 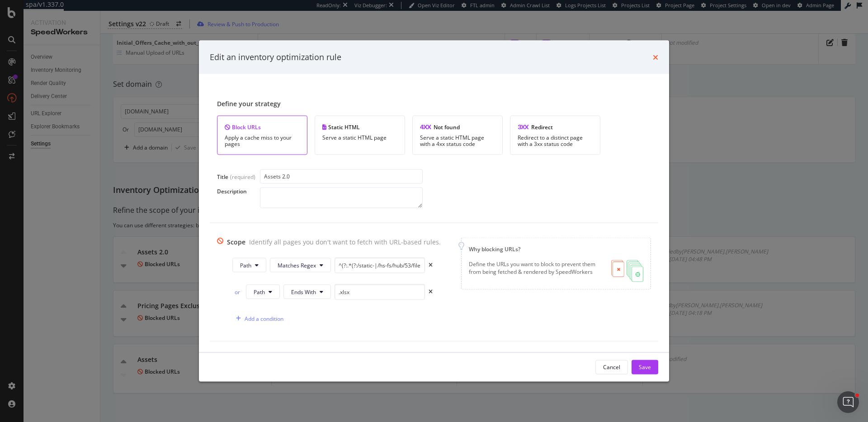 What do you see at coordinates (458, 141) in the screenshot?
I see `div: Serve a static HTML page with a 4xx status code` at bounding box center [458, 141].